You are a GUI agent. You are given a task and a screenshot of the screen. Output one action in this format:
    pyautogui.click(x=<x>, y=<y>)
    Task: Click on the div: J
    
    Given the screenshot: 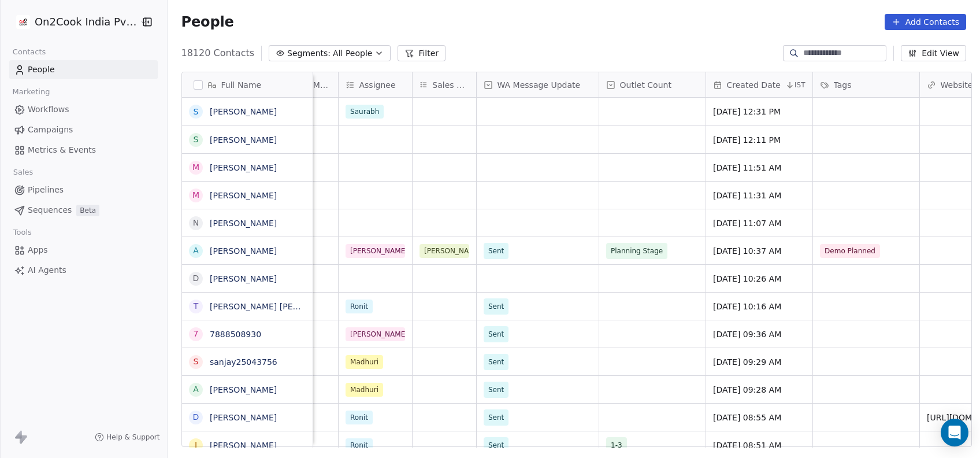 What is the action you would take?
    pyautogui.click(x=195, y=445)
    